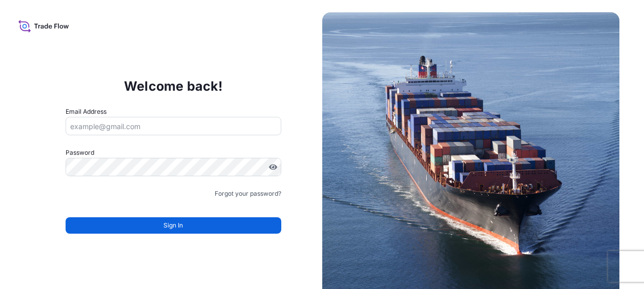  Describe the element at coordinates (173, 225) in the screenshot. I see `span: Sign In` at that location.